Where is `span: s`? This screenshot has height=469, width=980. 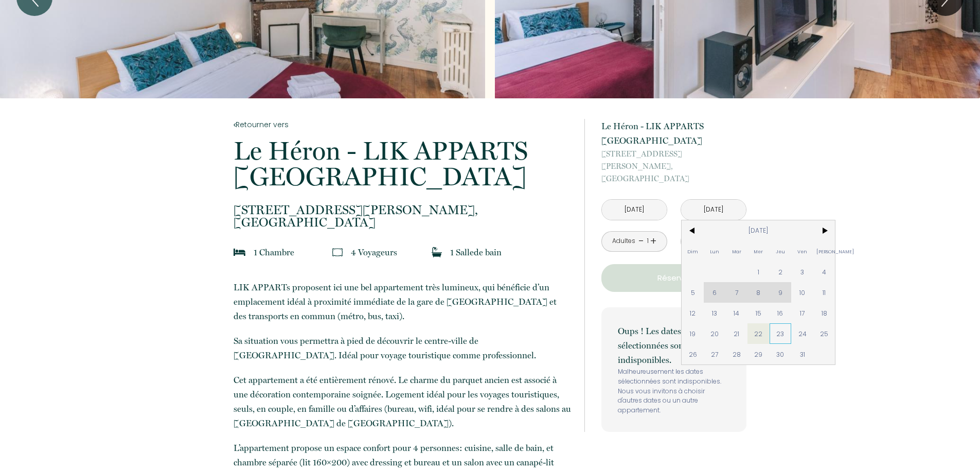 span: s is located at coordinates (395, 252).